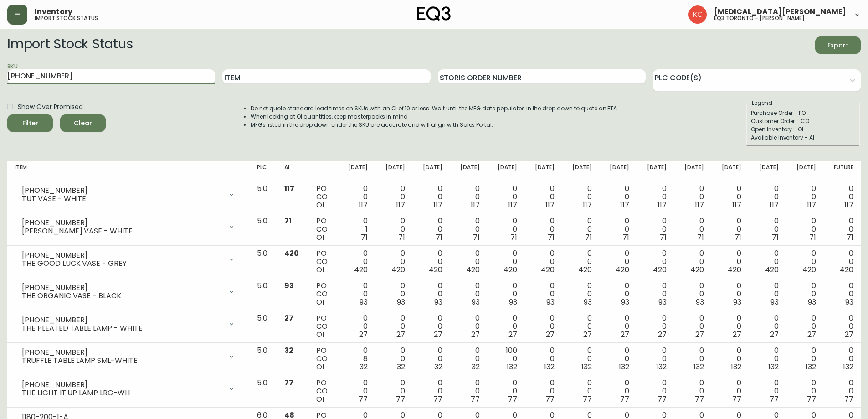 This screenshot has height=419, width=868. I want to click on div: THE GOOD LUCK VASE - GREY, so click(122, 263).